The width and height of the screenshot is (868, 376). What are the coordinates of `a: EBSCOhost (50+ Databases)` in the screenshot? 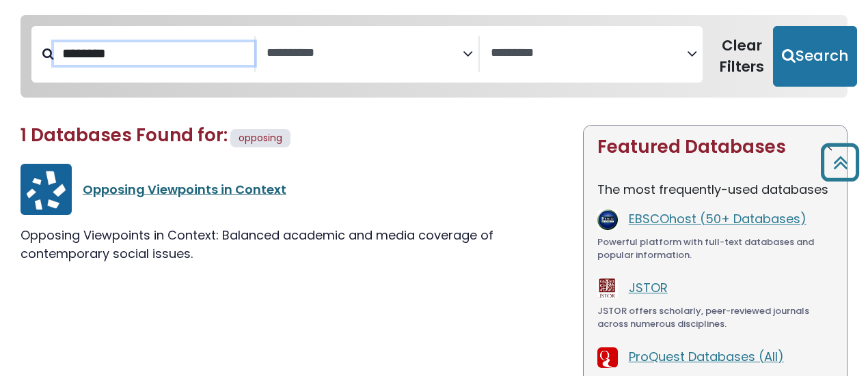 It's located at (718, 218).